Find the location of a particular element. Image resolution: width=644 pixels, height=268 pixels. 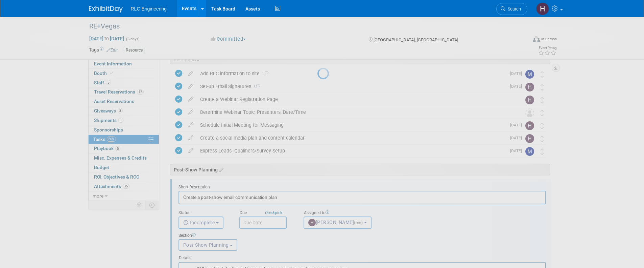

li: Set up link tracking in Zoho is located at coordinates (190, 25).